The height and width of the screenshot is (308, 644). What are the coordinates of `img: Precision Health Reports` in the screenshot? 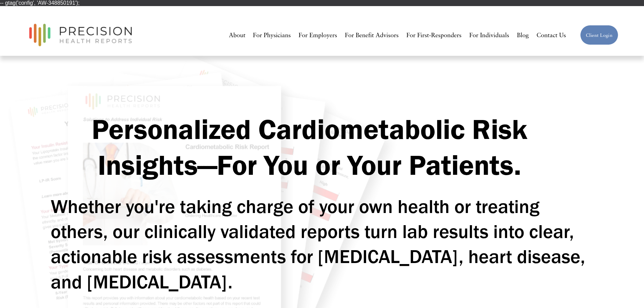 It's located at (80, 35).